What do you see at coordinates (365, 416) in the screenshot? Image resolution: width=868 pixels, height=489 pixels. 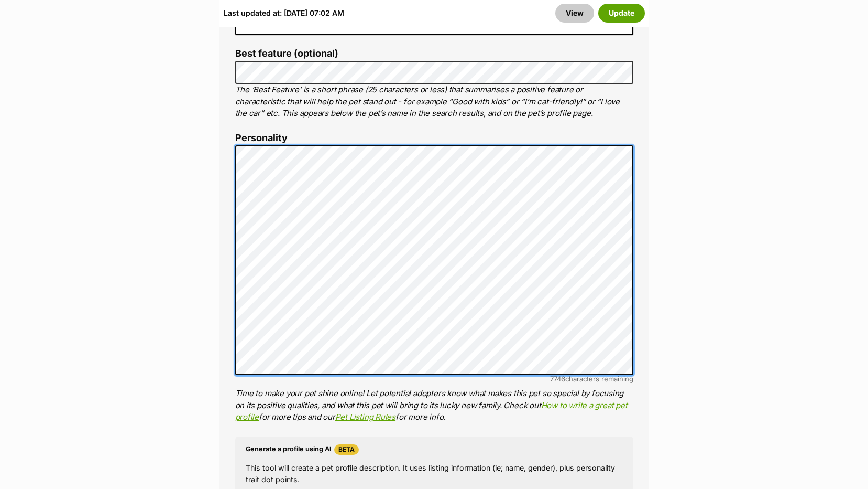 I see `a: Pet Listing Rules` at bounding box center [365, 416].